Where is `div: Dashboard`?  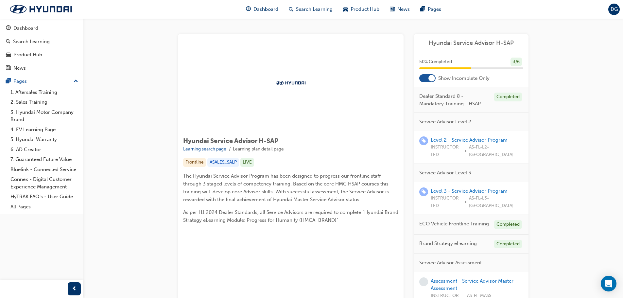 div: Dashboard is located at coordinates (26, 28).